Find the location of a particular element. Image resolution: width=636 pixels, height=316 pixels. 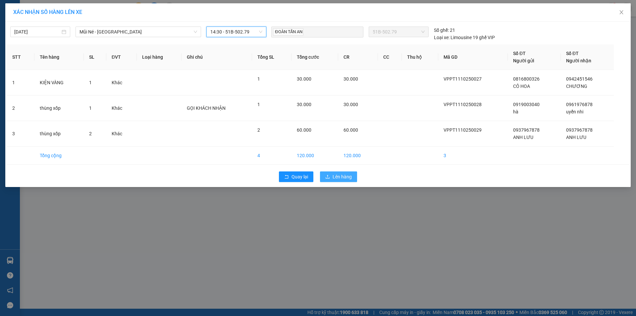

th: Loại hàng is located at coordinates (159, 57).